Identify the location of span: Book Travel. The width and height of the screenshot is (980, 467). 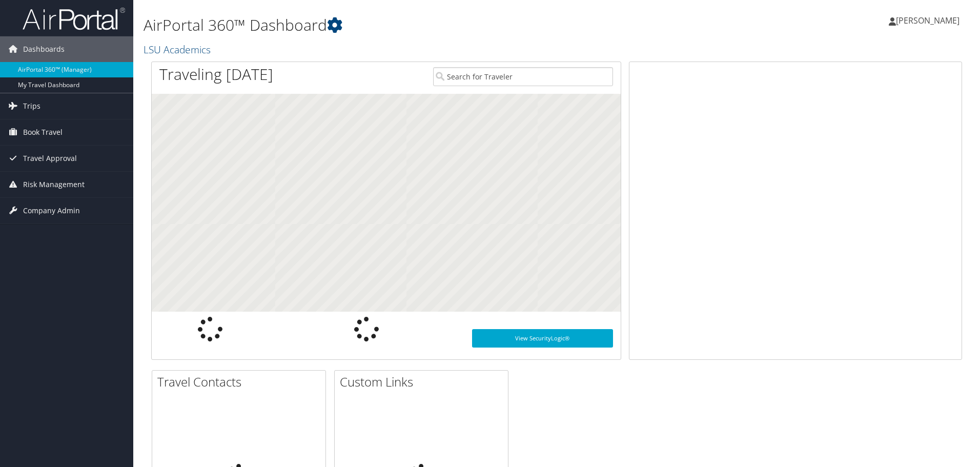
(43, 132).